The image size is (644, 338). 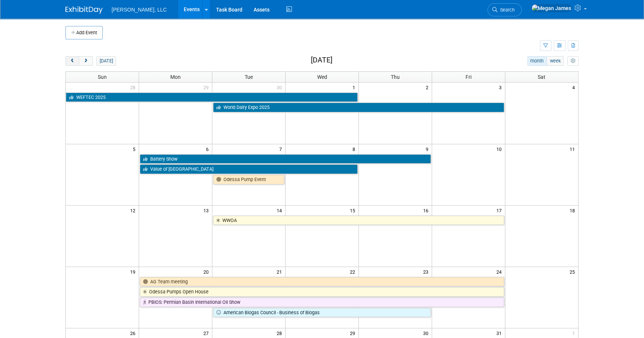 What do you see at coordinates (322, 302) in the screenshot?
I see `a: PBIOS: Permian Basin International Oil Show` at bounding box center [322, 302].